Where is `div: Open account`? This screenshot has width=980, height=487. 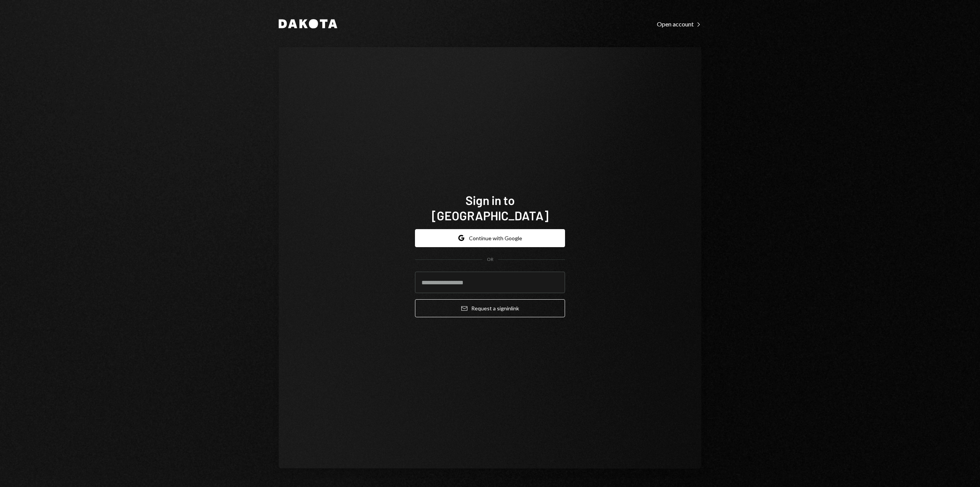
div: Open account is located at coordinates (679, 24).